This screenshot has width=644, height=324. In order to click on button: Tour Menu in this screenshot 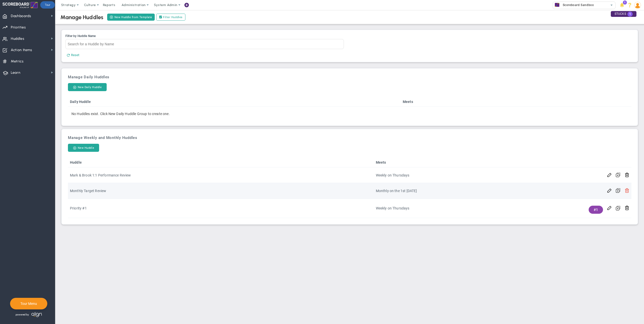, I will do `click(29, 304)`.